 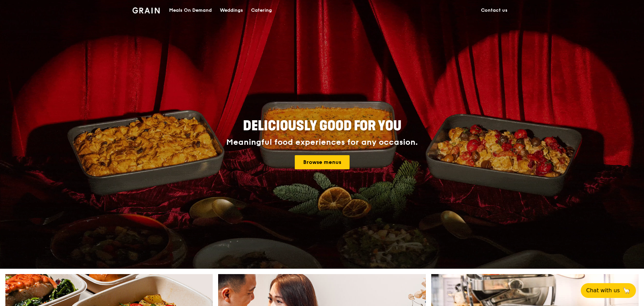 What do you see at coordinates (322, 126) in the screenshot?
I see `span: Deliciously good for you` at bounding box center [322, 126].